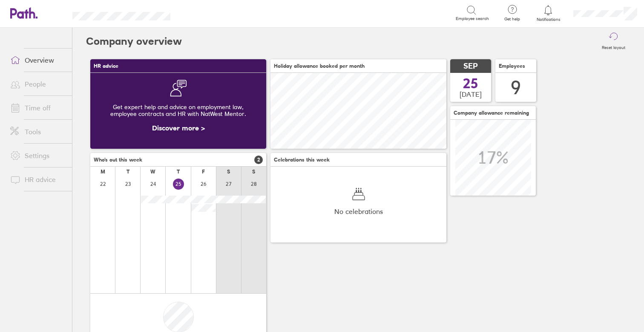 The width and height of the screenshot is (644, 332). I want to click on span: Notifications, so click(548, 20).